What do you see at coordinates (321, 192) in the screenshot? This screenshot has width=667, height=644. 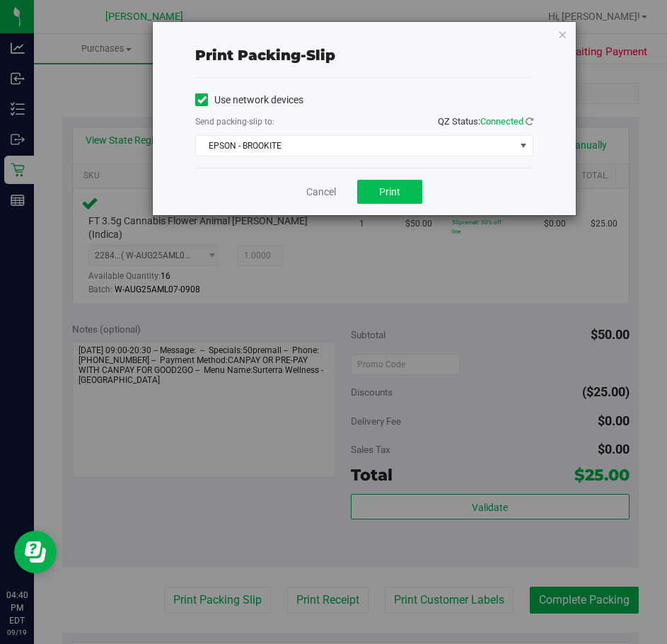 I see `a: Cancel` at bounding box center [321, 192].